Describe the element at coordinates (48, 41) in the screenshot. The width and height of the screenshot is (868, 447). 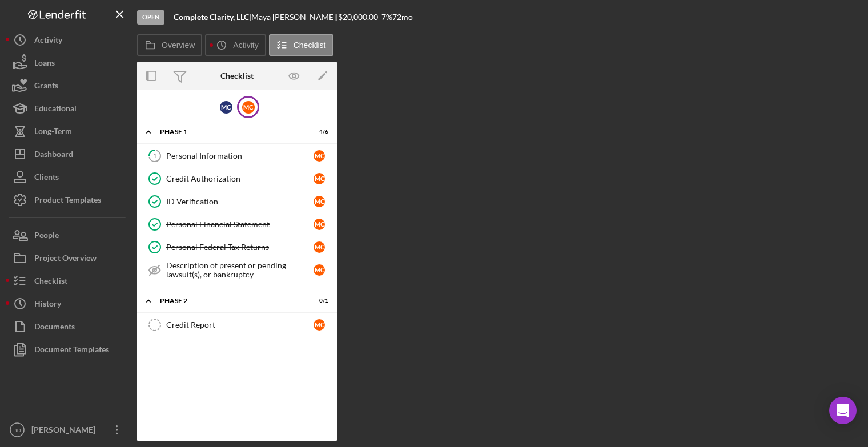
I see `div: Activity` at that location.